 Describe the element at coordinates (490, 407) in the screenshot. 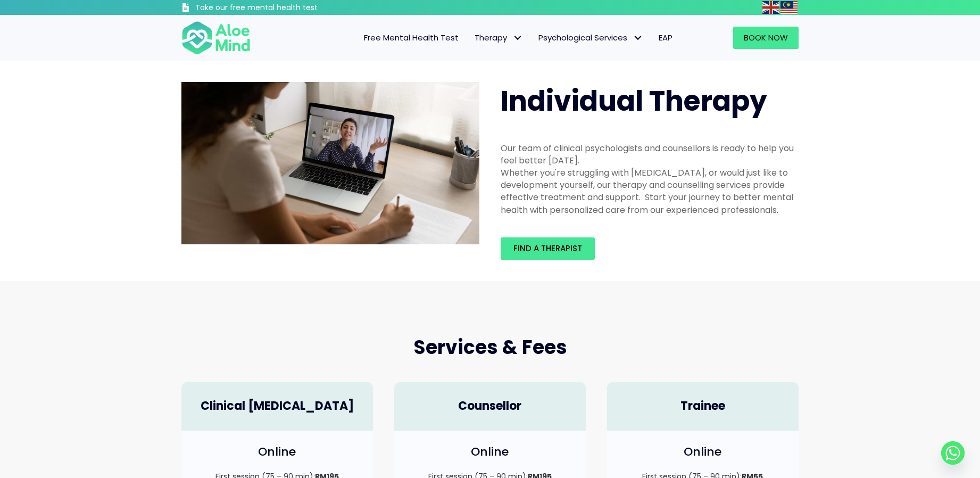

I see `h4: Counsellor` at that location.